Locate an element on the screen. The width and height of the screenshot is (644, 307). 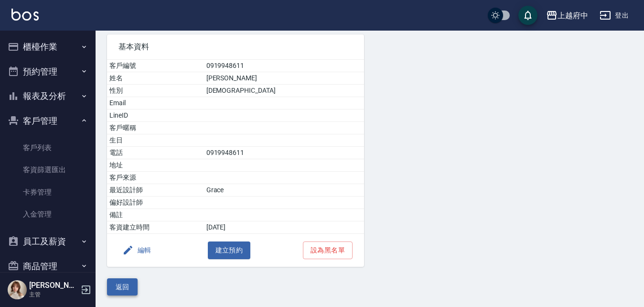
span: 基本資料 is located at coordinates (236, 47).